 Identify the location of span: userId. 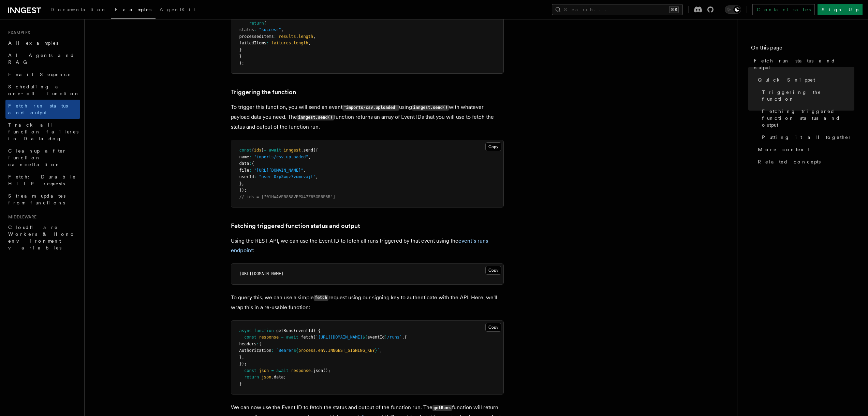
(247, 177).